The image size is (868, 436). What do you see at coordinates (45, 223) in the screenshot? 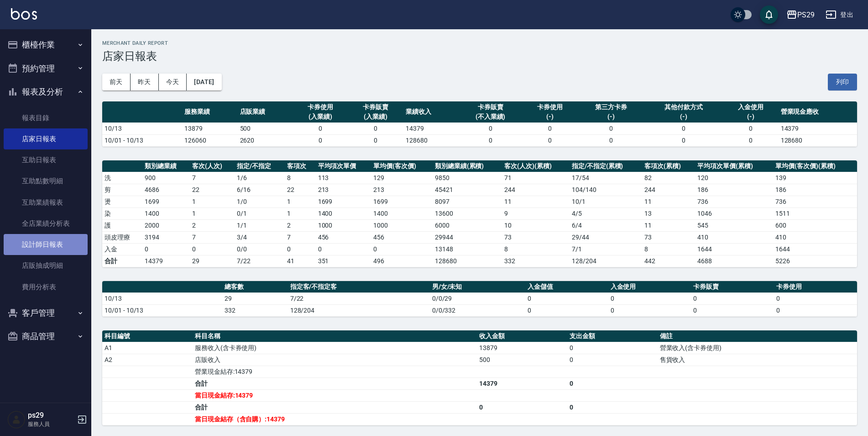
I see `a: 全店業績分析表` at bounding box center [45, 223].